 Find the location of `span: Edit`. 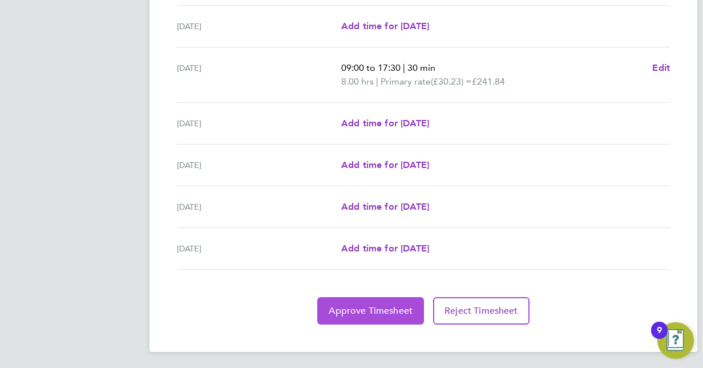

span: Edit is located at coordinates (661, 67).